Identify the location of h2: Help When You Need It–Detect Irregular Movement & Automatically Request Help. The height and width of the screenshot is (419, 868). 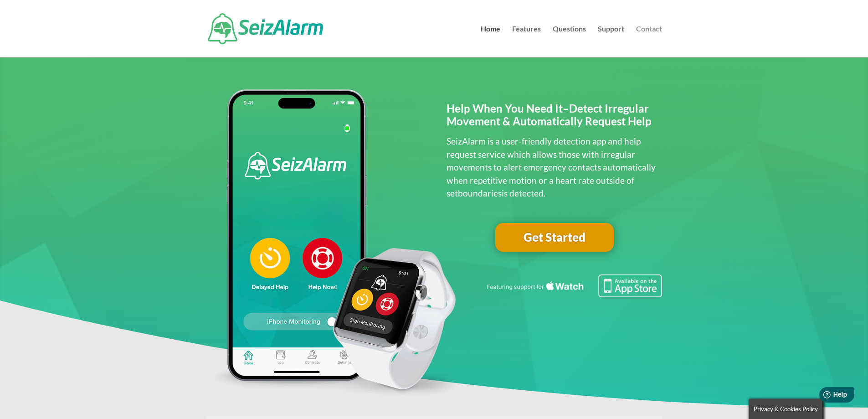
(554, 118).